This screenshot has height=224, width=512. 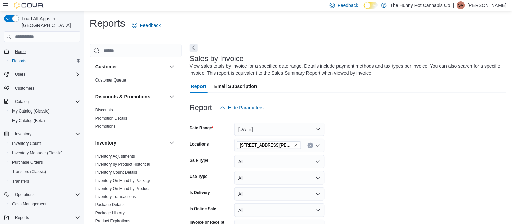 I want to click on span: Package Details, so click(x=110, y=205).